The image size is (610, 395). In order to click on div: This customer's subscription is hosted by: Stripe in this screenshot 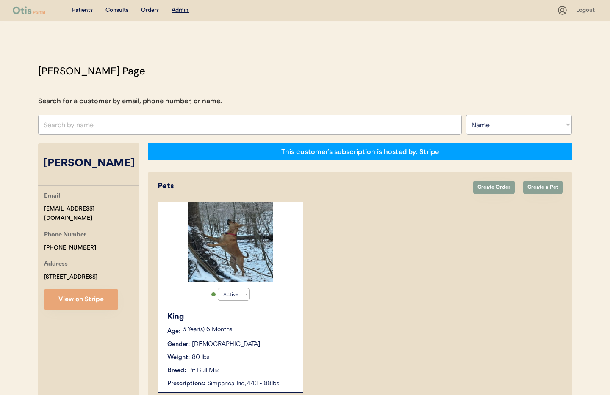, I will do `click(360, 152)`.